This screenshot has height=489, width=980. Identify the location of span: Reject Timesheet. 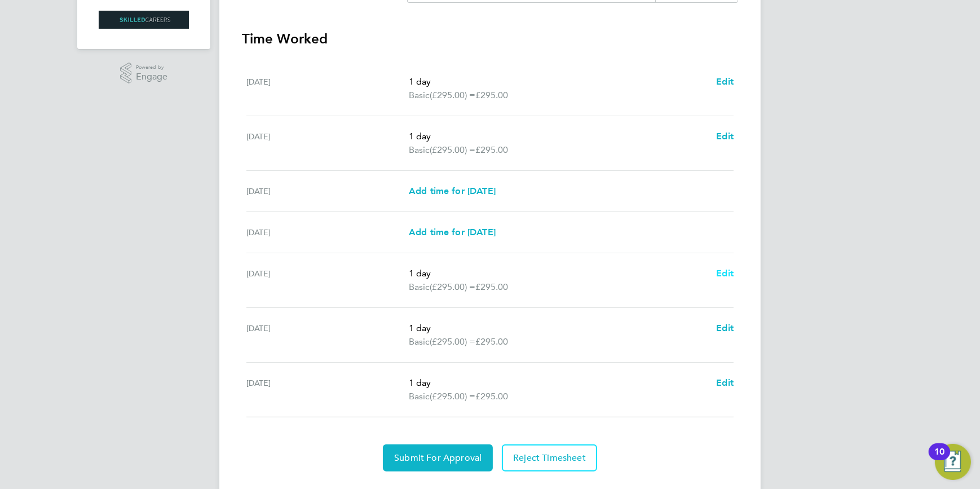
(549, 458).